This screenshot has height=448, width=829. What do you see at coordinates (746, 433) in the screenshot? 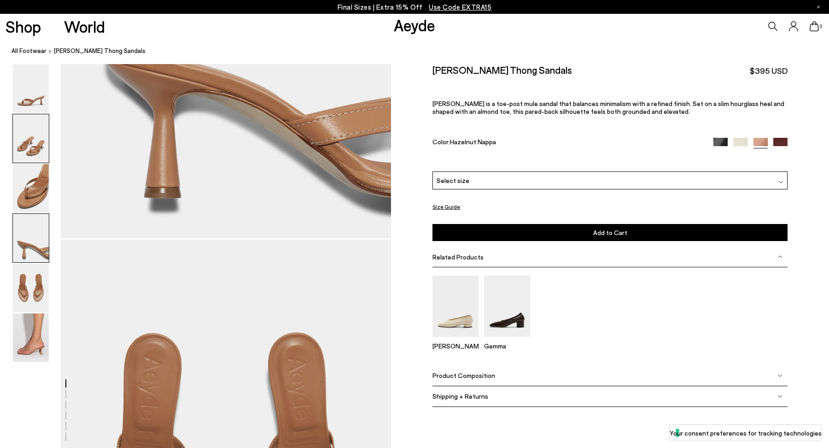
I see `button: Your consent preferences for tracking technologies` at bounding box center [746, 433].